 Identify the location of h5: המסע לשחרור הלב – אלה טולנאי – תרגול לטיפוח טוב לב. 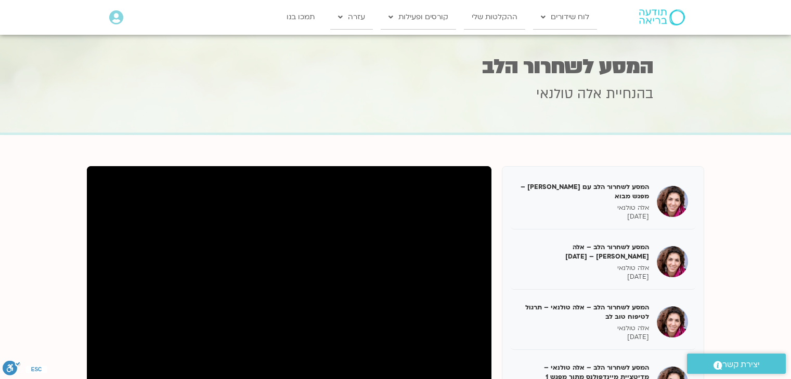
(583, 312).